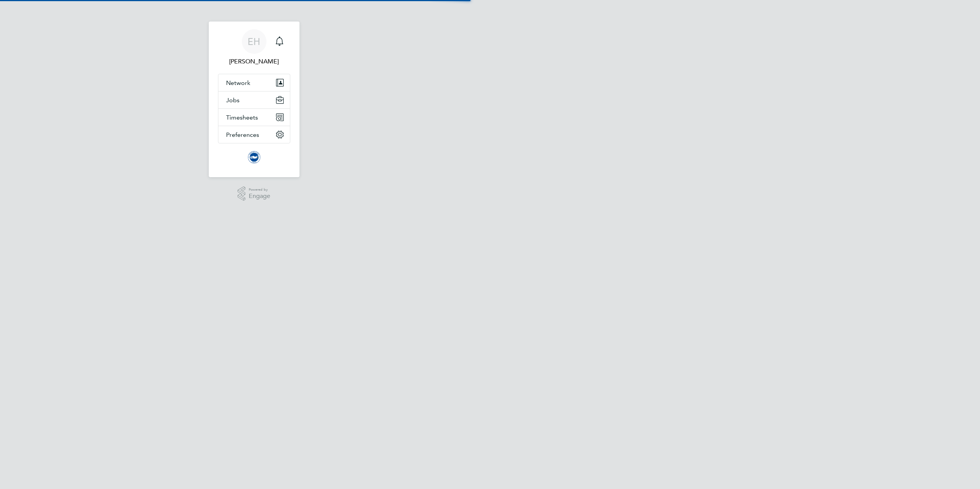 This screenshot has height=489, width=980. Describe the element at coordinates (254, 83) in the screenshot. I see `button: Network` at that location.